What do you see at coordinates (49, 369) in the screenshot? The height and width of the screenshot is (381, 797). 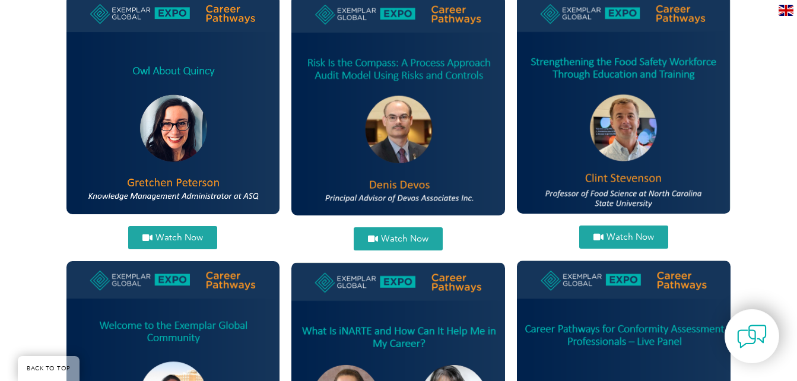 I see `a: BACK TO TOP` at bounding box center [49, 369].